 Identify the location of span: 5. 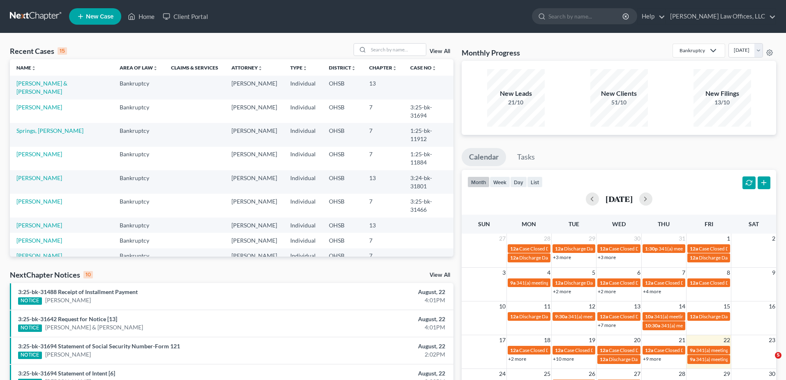
(778, 355).